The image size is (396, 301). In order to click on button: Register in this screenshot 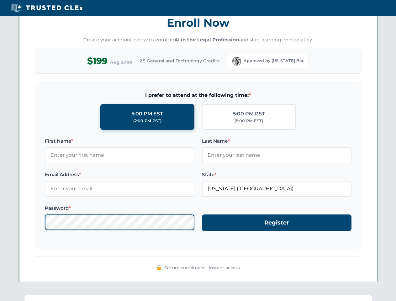, I will do `click(277, 223)`.